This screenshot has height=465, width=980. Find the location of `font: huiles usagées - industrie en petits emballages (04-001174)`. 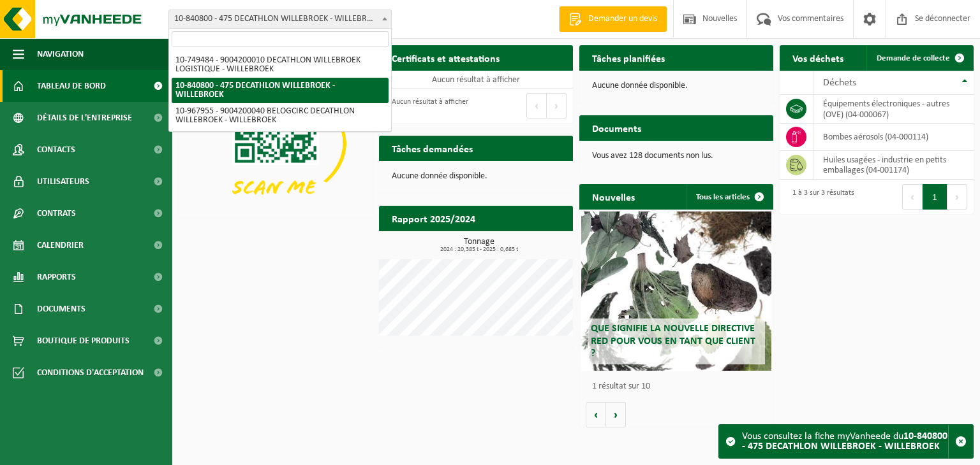

font: huiles usagées - industrie en petits emballages (04-001174) is located at coordinates (884, 165).